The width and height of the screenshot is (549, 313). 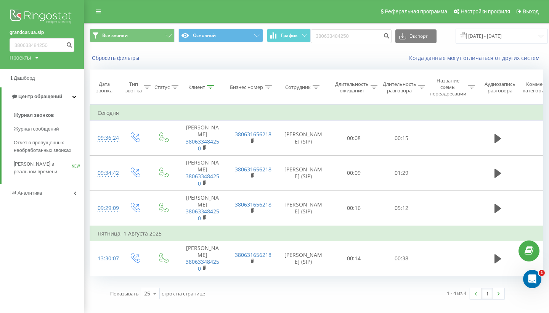 What do you see at coordinates (354, 208) in the screenshot?
I see `td: 00:16` at bounding box center [354, 208].